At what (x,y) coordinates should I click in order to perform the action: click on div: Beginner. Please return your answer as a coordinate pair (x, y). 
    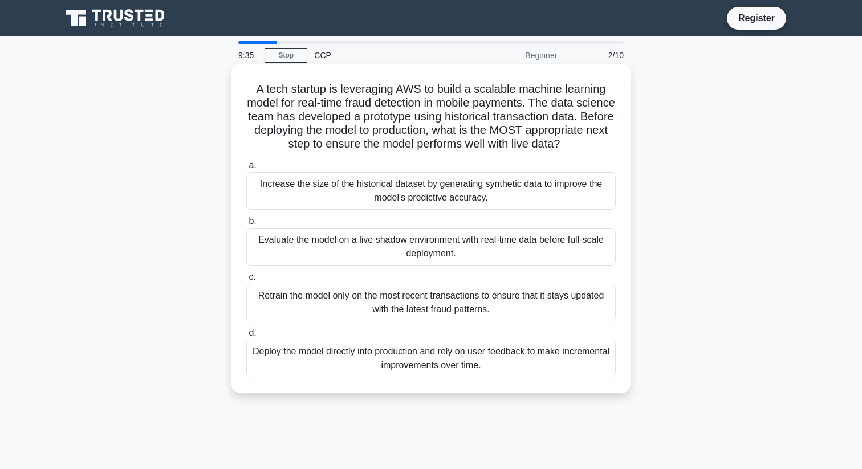
    Looking at the image, I should click on (514, 55).